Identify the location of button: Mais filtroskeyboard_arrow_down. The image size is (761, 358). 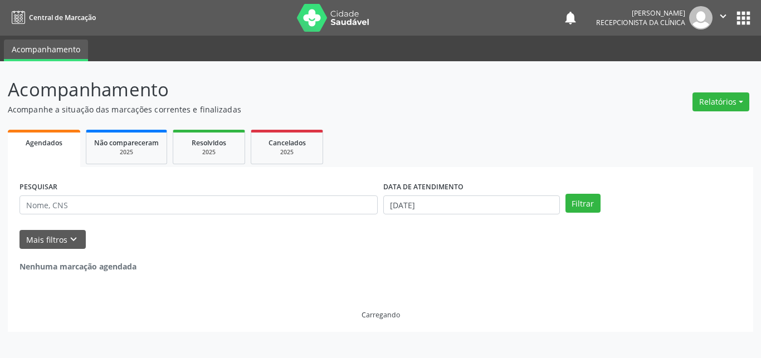
(52, 240).